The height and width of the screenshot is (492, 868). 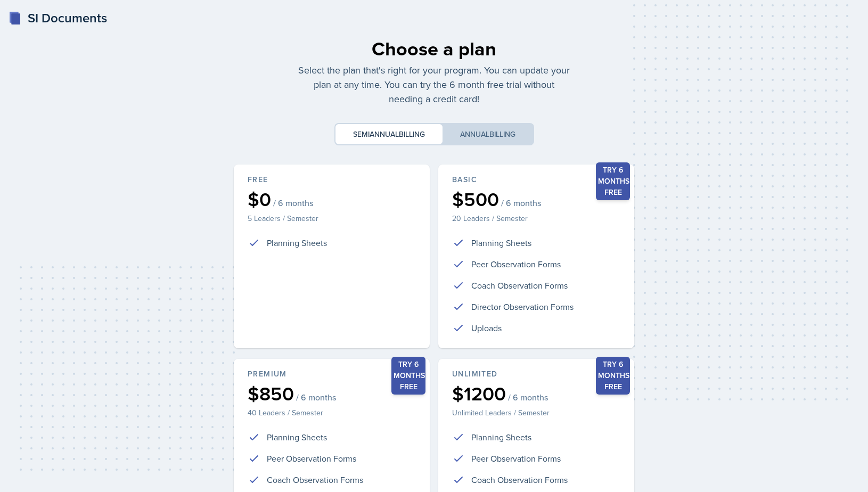 I want to click on p: Select the plan that's right for your program. You can update your plan at any time. You can try ..., so click(x=434, y=84).